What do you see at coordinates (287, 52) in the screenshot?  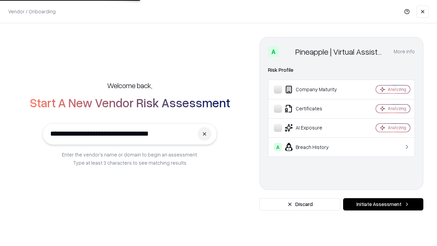 I see `img: Pineapple | Virtual Assistant Agency` at bounding box center [287, 52].